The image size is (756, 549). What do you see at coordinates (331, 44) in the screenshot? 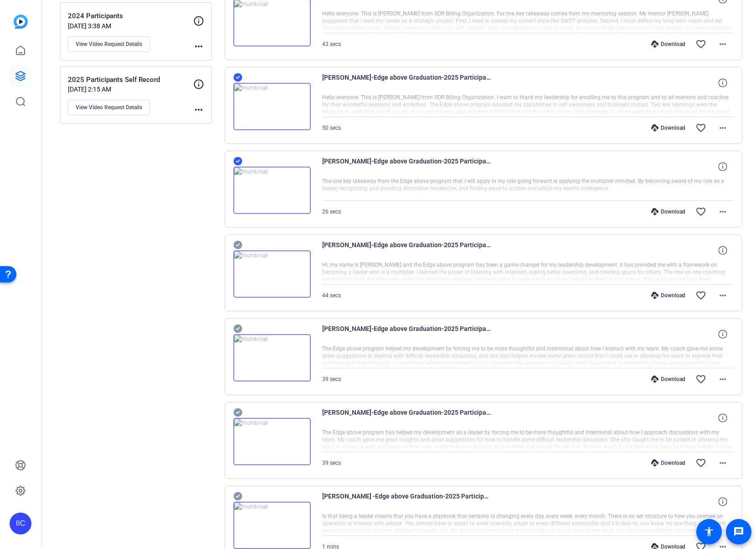
I see `span: 43 secs` at bounding box center [331, 44].